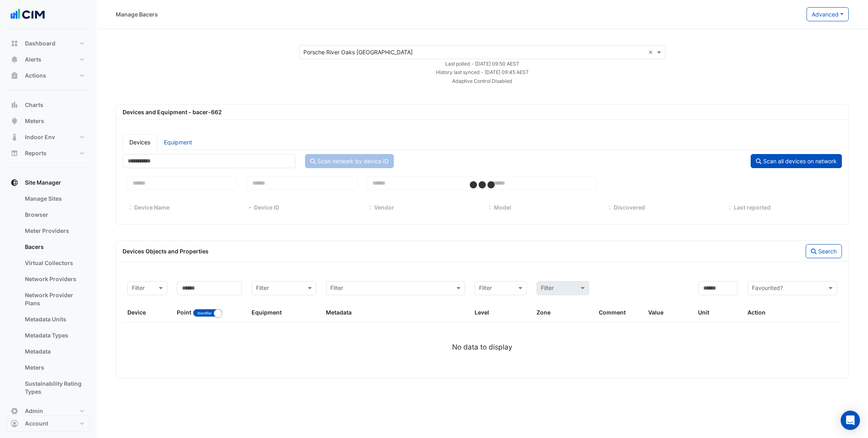  What do you see at coordinates (851, 420) in the screenshot?
I see `div: Open Intercom Messenger` at bounding box center [851, 420].